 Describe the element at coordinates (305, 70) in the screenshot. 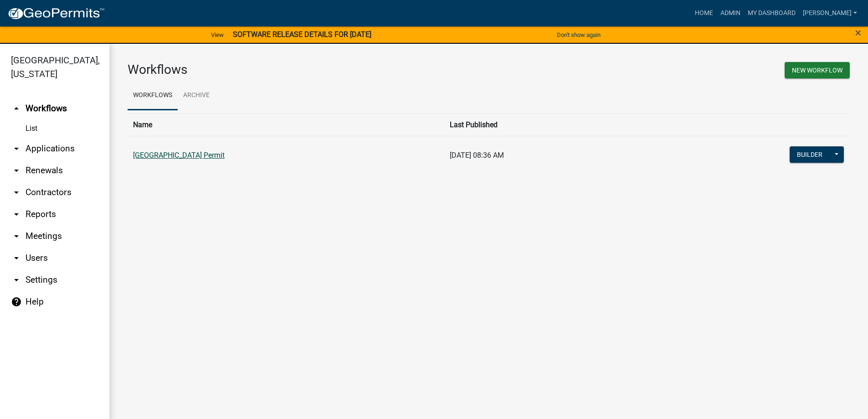

I see `h3: Workflows` at that location.